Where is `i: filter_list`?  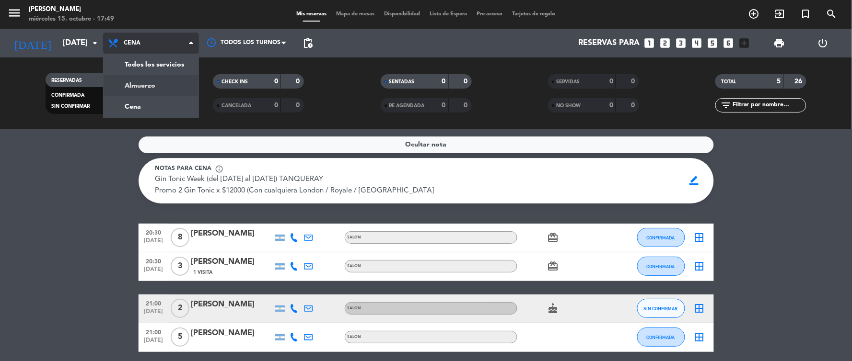
i: filter_list is located at coordinates (726, 105).